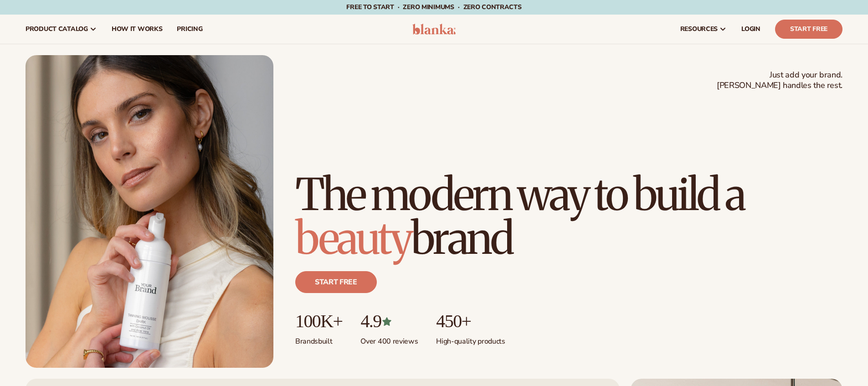  Describe the element at coordinates (389, 339) in the screenshot. I see `p: Over 400 reviews` at that location.